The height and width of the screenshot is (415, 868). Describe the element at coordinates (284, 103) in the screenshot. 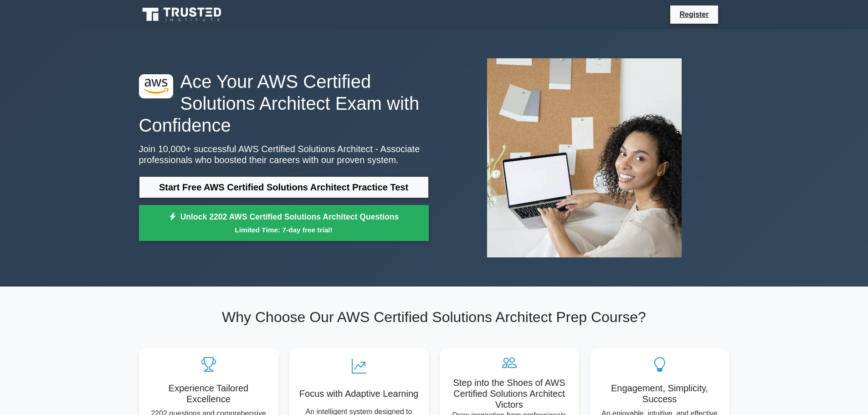

I see `h1: Ace Your AWS Certified Solutions Architect Exam with Confidence` at that location.